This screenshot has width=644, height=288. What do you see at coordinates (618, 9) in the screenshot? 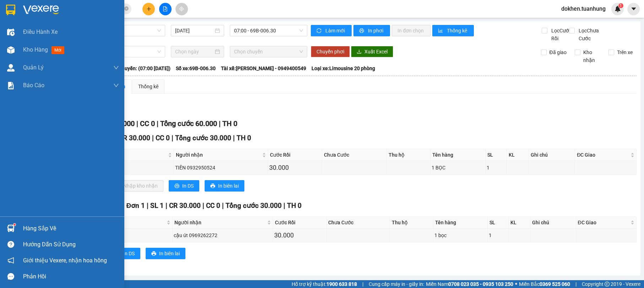
I see `img: icon-new-feature` at bounding box center [618, 9].